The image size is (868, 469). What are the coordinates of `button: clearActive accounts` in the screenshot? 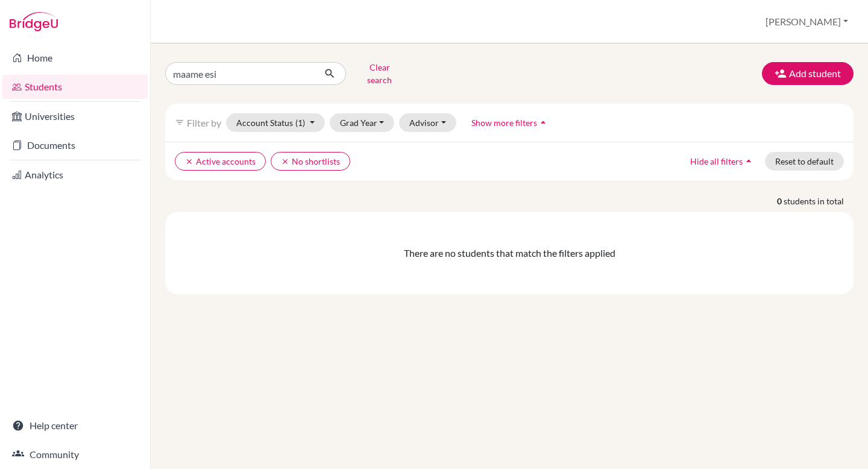 It's located at (220, 161).